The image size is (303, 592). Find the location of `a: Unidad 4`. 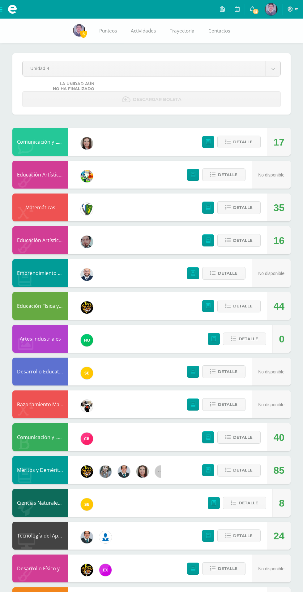

a: Unidad 4 is located at coordinates (152, 68).